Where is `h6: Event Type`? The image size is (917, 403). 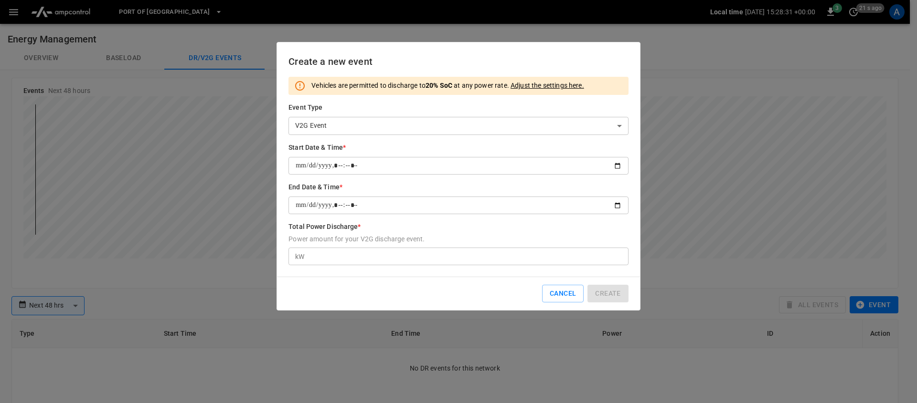 h6: Event Type is located at coordinates (458, 108).